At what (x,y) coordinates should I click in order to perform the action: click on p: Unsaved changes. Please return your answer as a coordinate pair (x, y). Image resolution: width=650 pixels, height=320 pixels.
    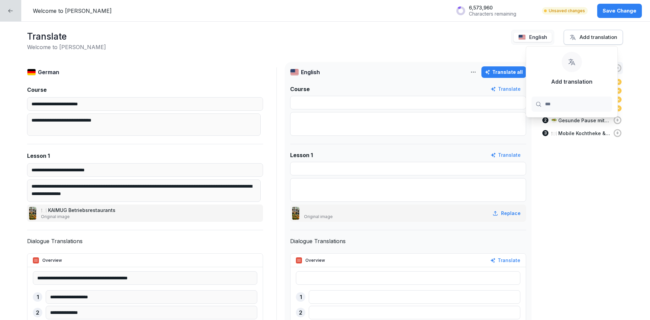
    Looking at the image, I should click on (566, 11).